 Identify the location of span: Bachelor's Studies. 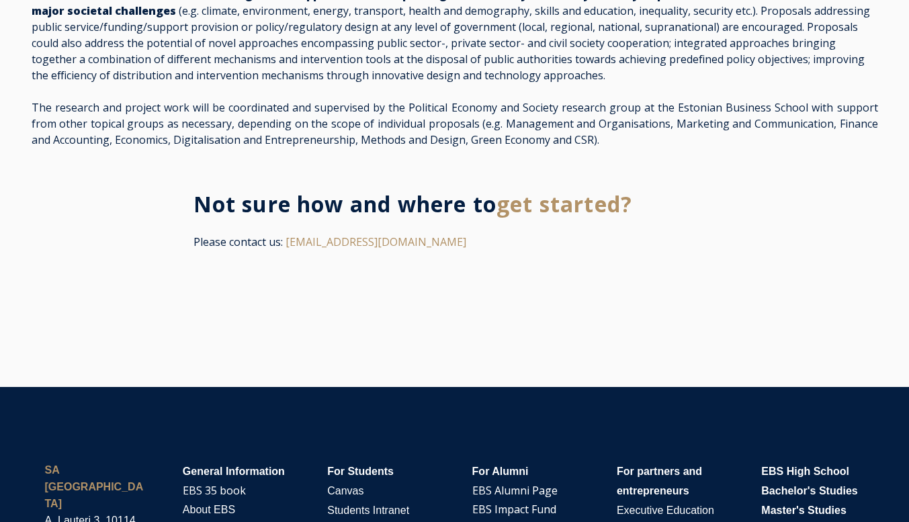
(809, 490).